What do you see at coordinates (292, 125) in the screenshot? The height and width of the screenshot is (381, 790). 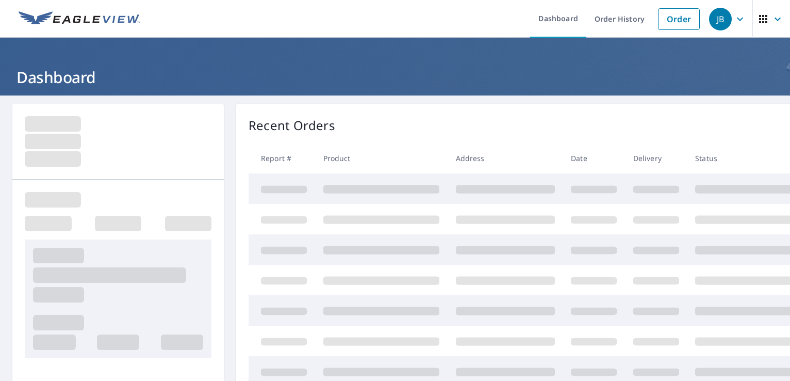 I see `p: Recent Orders` at bounding box center [292, 125].